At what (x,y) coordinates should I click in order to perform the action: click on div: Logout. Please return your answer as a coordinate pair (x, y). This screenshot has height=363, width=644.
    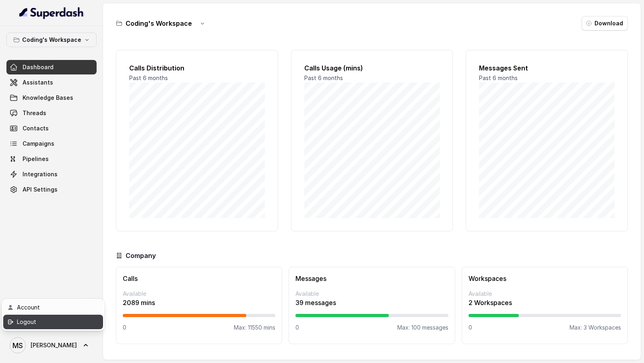
    Looking at the image, I should click on (51, 322).